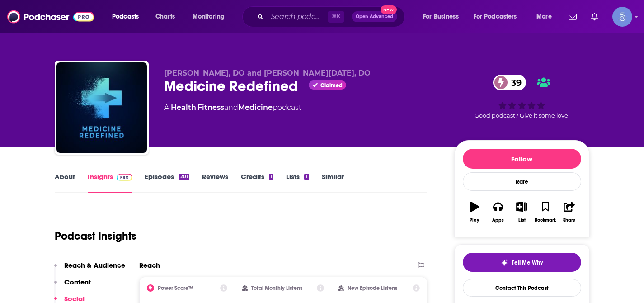 The height and width of the screenshot is (303, 644). What do you see at coordinates (333, 17) in the screenshot?
I see `div: Search podcasts, credits, & more...` at bounding box center [333, 17].